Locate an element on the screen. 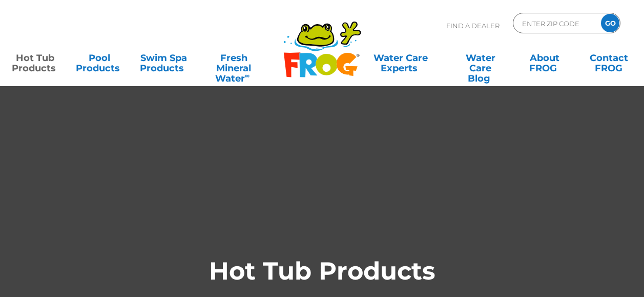  a: ContactFROG is located at coordinates (608, 58).